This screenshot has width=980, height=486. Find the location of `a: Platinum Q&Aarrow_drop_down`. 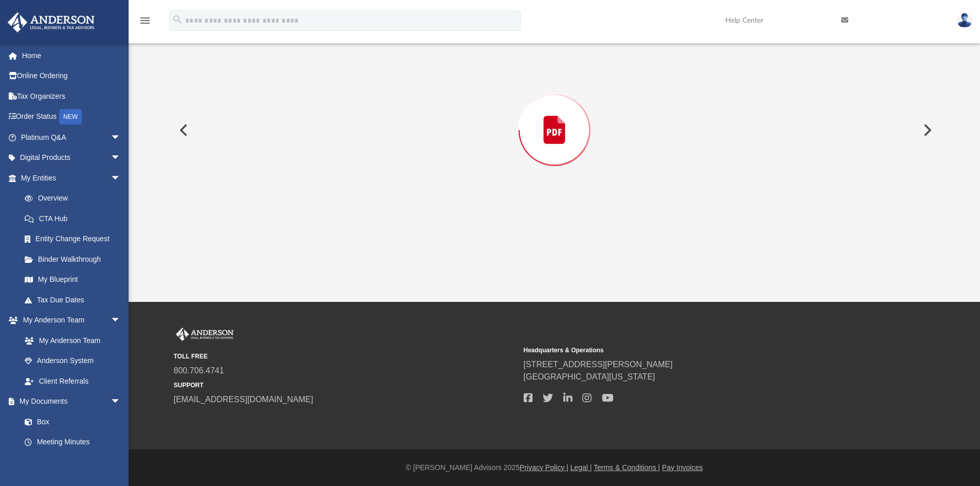

a: Platinum Q&Aarrow_drop_down is located at coordinates (72, 138).